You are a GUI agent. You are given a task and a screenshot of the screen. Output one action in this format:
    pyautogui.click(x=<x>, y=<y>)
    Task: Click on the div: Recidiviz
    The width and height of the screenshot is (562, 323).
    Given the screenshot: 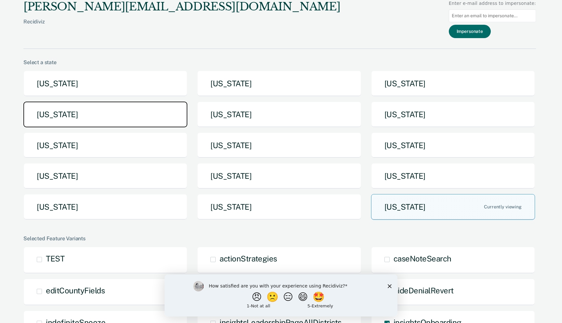 What is the action you would take?
    pyautogui.click(x=182, y=27)
    